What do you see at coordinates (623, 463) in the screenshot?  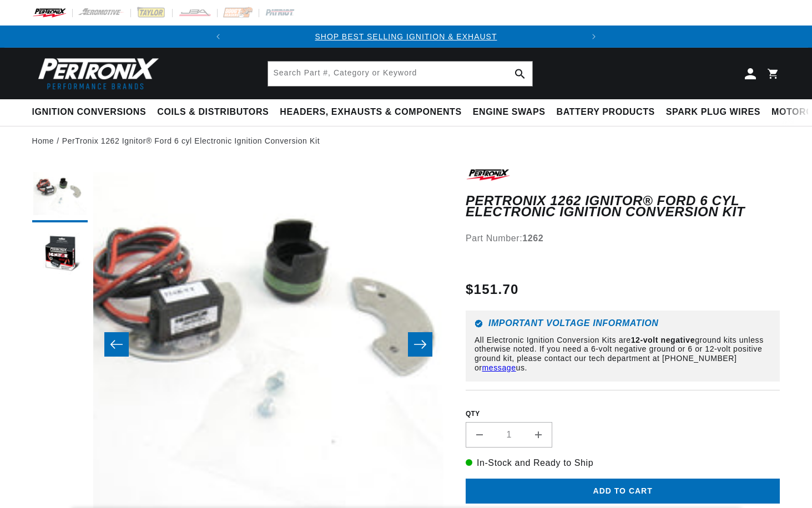 I see `p: In-Stock and Ready to Ship` at bounding box center [623, 463].